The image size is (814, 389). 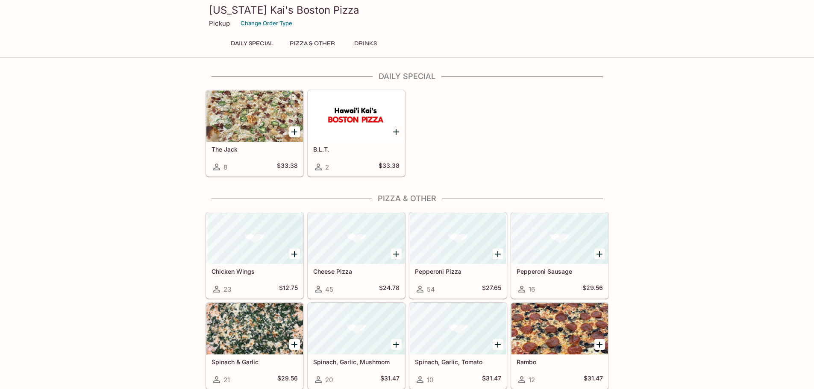 What do you see at coordinates (227, 380) in the screenshot?
I see `span: 21` at bounding box center [227, 380].